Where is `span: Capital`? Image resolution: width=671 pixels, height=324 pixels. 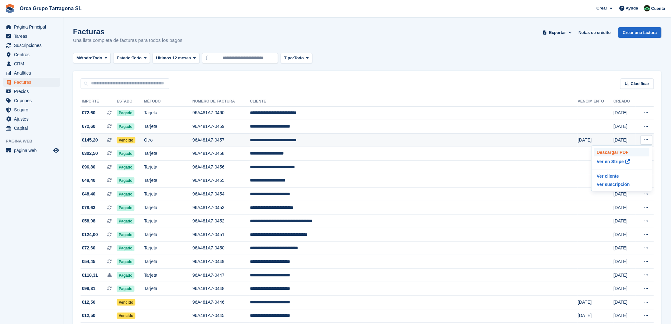
span: Capital is located at coordinates (33, 128).